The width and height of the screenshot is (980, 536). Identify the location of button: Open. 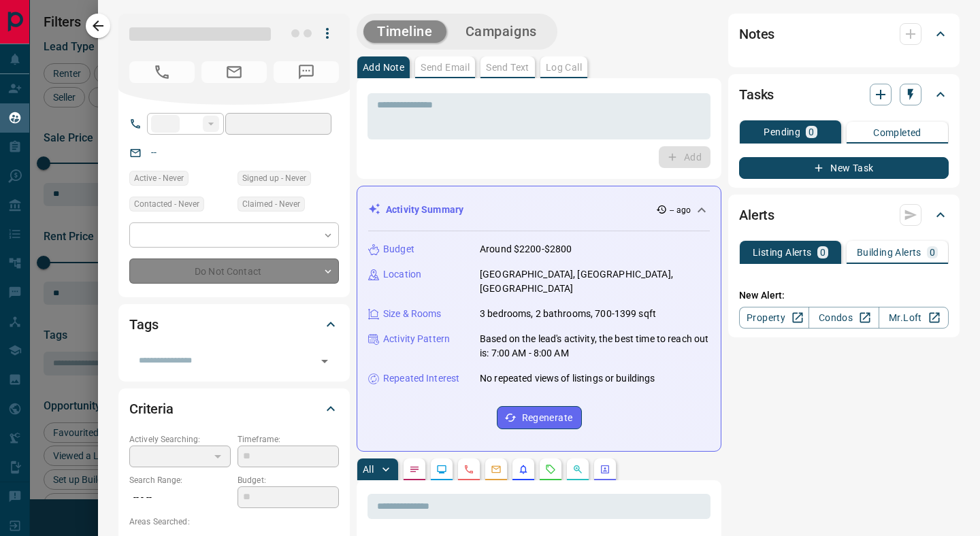
(325, 362).